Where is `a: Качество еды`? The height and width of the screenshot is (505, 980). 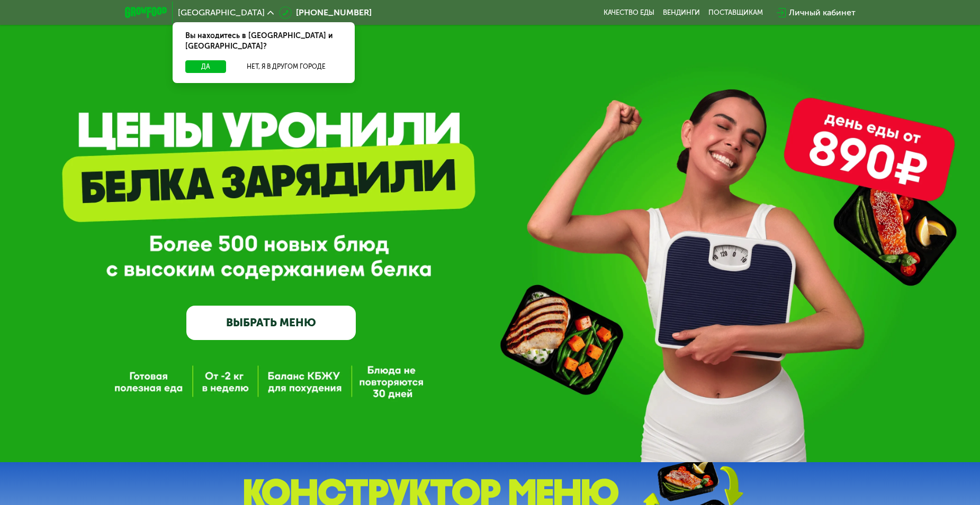
a: Качество еды is located at coordinates (629, 13).